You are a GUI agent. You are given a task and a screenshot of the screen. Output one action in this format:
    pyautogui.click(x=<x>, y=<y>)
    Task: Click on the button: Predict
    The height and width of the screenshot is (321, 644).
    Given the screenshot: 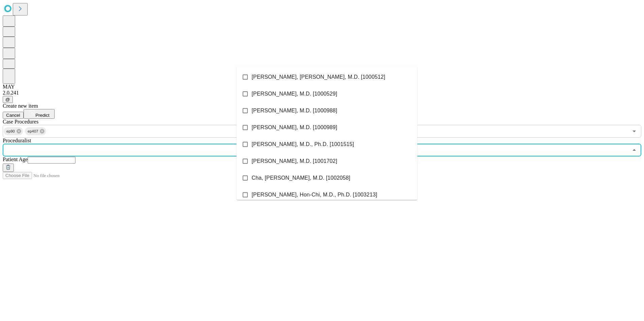 What is the action you would take?
    pyautogui.click(x=39, y=114)
    